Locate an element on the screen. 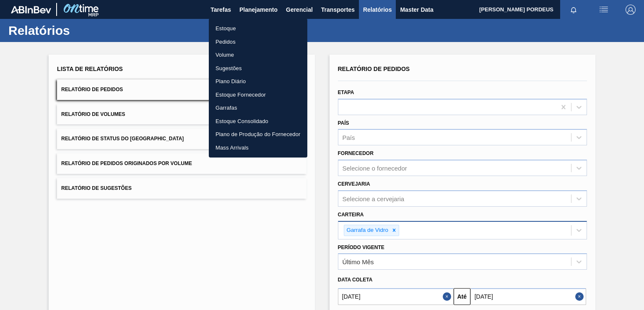  a: Sugestões is located at coordinates (258, 68).